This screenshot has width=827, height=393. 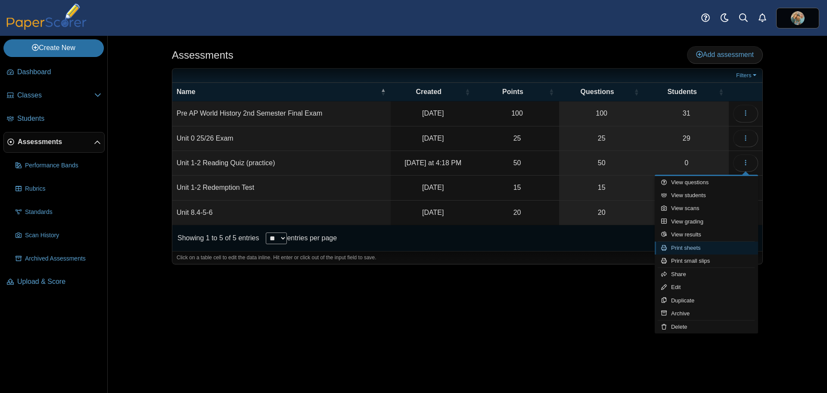 What do you see at coordinates (686, 212) in the screenshot?
I see `a: 61` at bounding box center [686, 212].